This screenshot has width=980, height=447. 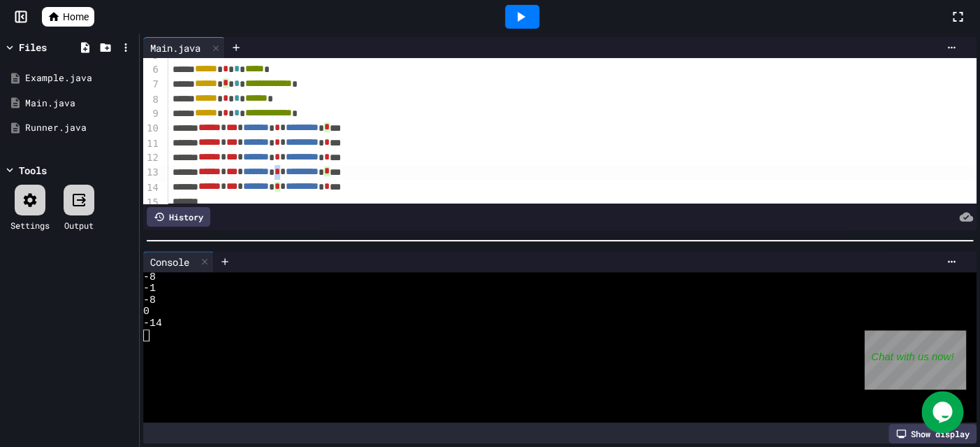 I want to click on div: Example.java, so click(x=80, y=78).